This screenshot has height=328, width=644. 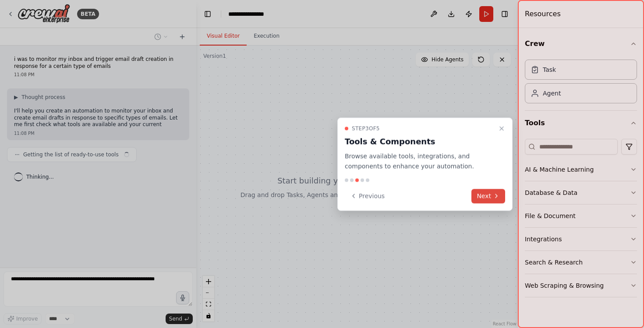 What do you see at coordinates (420, 162) in the screenshot?
I see `p: Browse available tools, integrations, and components to enhance your automation.` at bounding box center [420, 162].